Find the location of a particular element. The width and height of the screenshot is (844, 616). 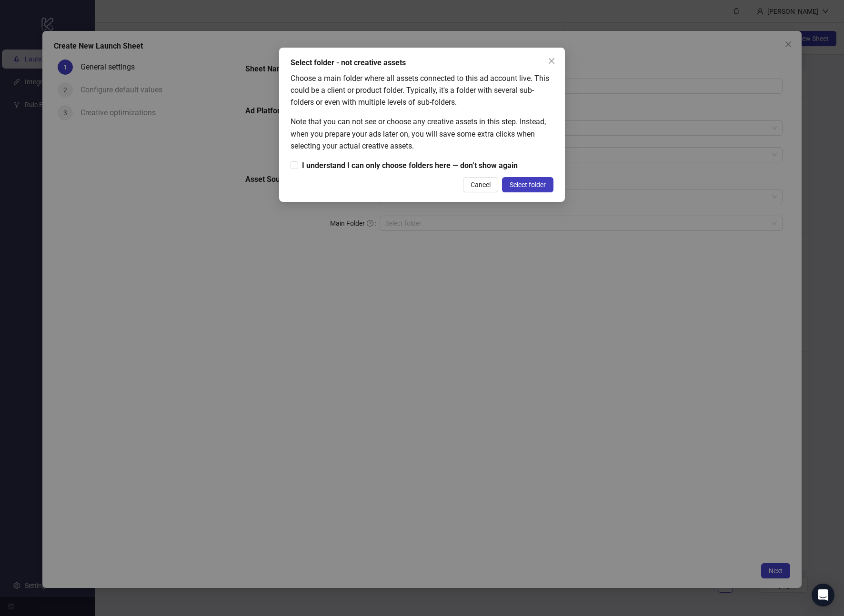

button: Select folder is located at coordinates (528, 185).